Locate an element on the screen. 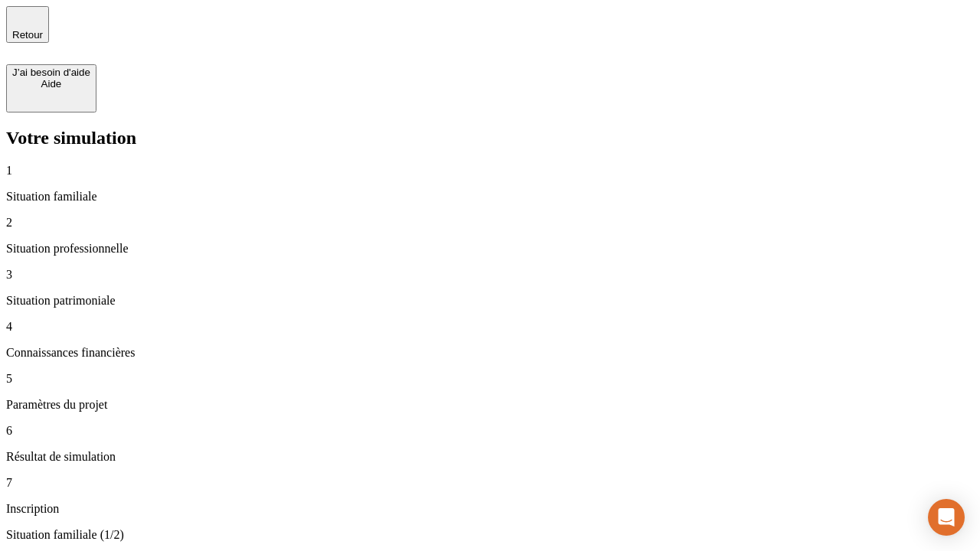 Image resolution: width=980 pixels, height=551 pixels. p: Inscription is located at coordinates (490, 509).